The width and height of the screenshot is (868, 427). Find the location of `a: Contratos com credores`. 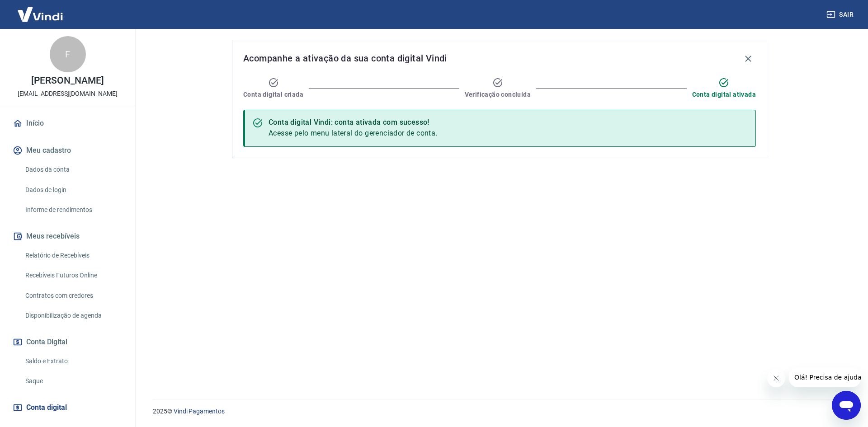

a: Contratos com credores is located at coordinates (72, 295).